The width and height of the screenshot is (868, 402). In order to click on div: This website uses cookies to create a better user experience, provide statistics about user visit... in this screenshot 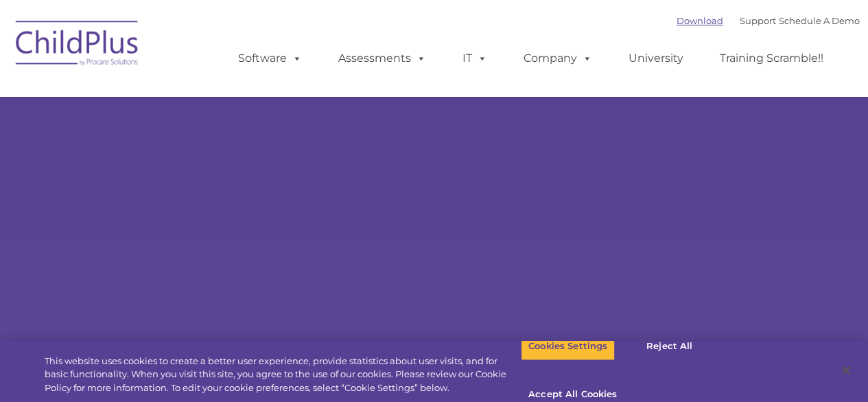, I will do `click(282, 375)`.